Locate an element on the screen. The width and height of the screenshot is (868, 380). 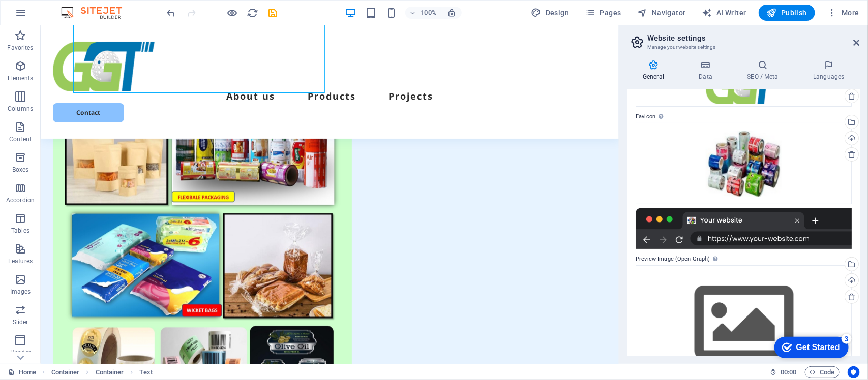
div: Design (Ctrl+Alt+Y) is located at coordinates (550, 13).